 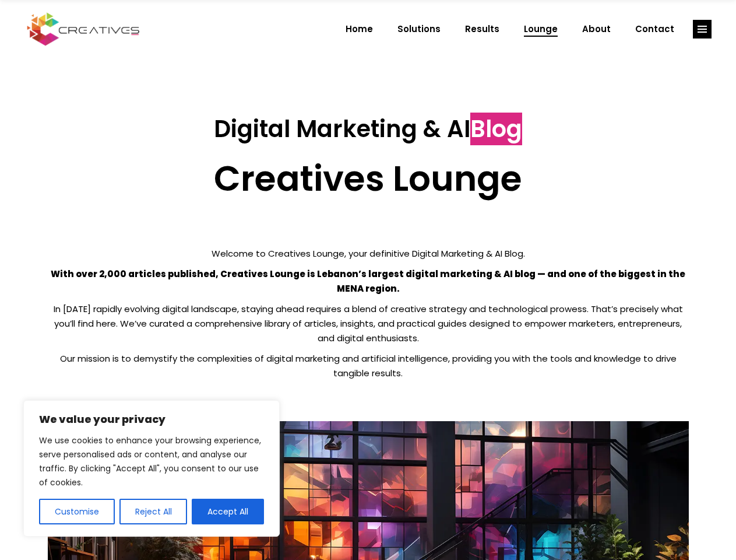 What do you see at coordinates (153, 512) in the screenshot?
I see `button: Reject All` at bounding box center [153, 512].